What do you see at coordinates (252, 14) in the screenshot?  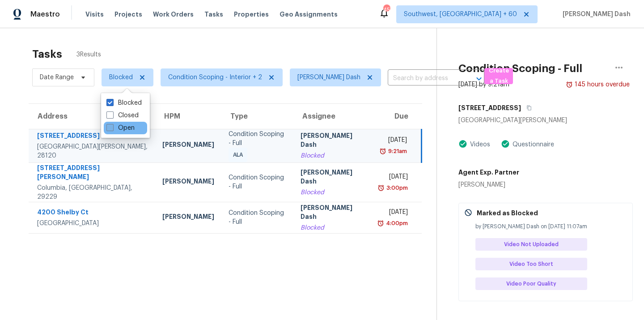 I see `span: Properties` at bounding box center [252, 14].